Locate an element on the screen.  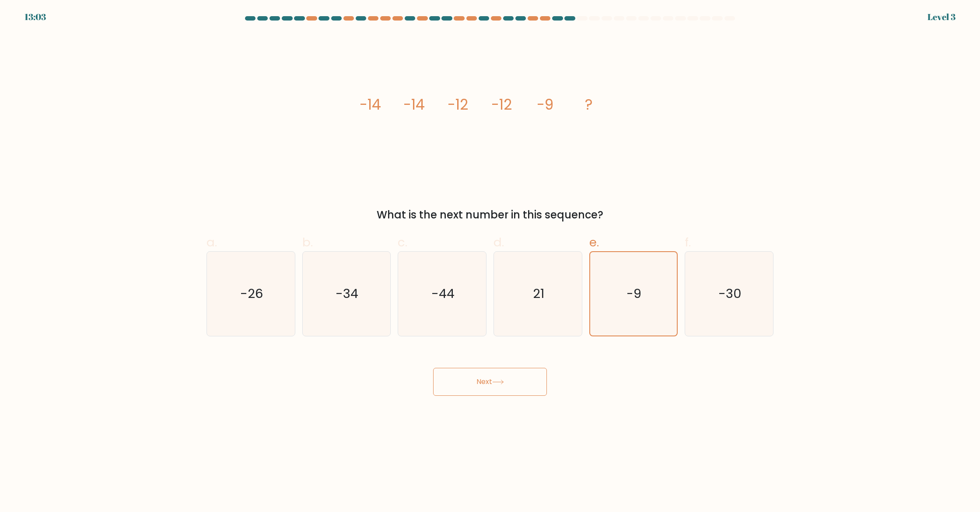
span: a. is located at coordinates (212, 242).